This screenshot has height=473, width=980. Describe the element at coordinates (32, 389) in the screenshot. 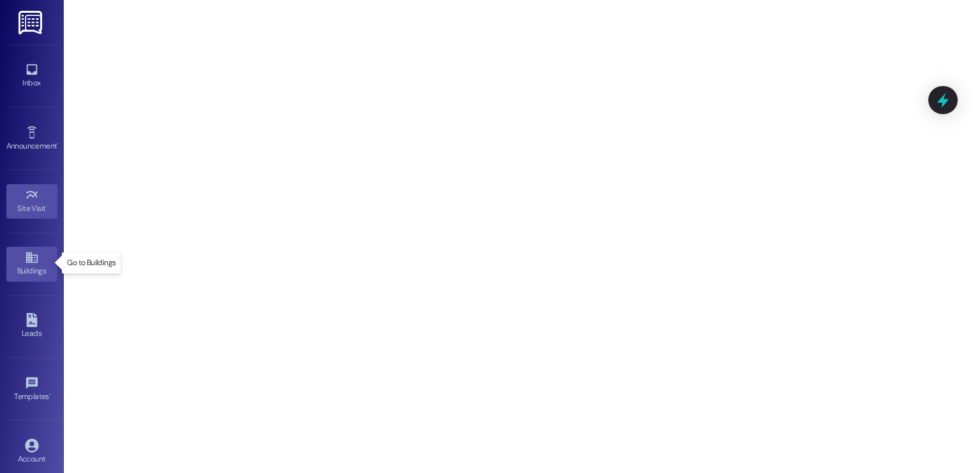

I see `a: Templates •` at that location.